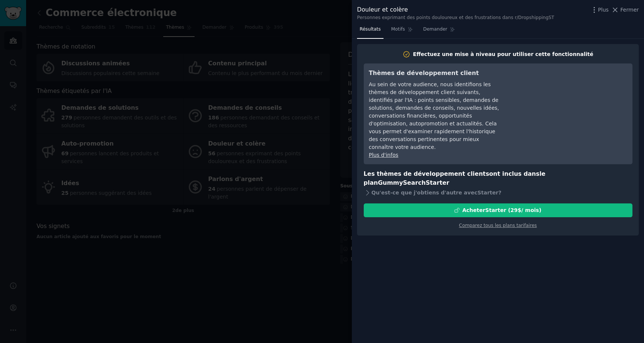  Describe the element at coordinates (600, 10) in the screenshot. I see `button: Plus` at that location.